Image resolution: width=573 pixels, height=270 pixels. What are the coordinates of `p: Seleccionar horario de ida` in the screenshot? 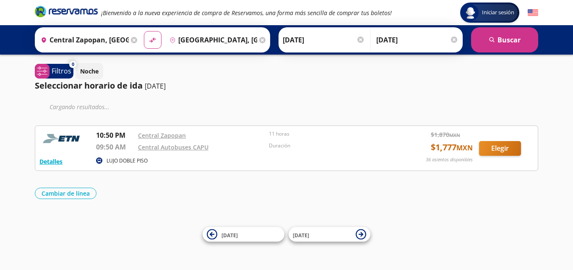 It's located at (89, 86).